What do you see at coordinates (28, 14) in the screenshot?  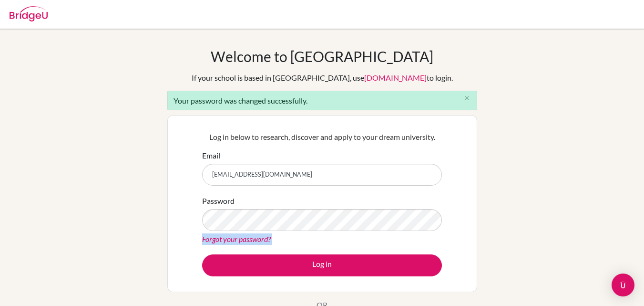 I see `img: Bridge-U` at bounding box center [28, 14].